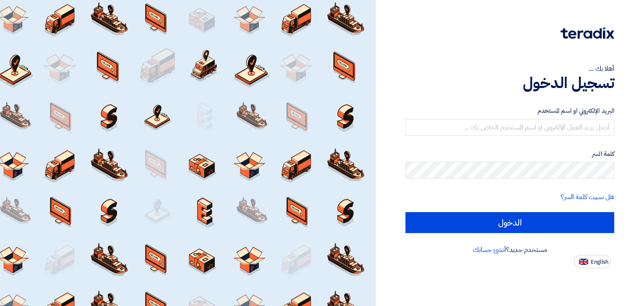 Image resolution: width=644 pixels, height=306 pixels. I want to click on input: الدخول, so click(510, 223).